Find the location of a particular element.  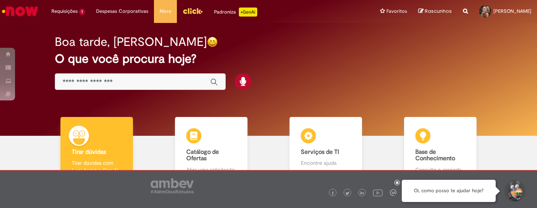

div: Padroniza is located at coordinates (235, 12).